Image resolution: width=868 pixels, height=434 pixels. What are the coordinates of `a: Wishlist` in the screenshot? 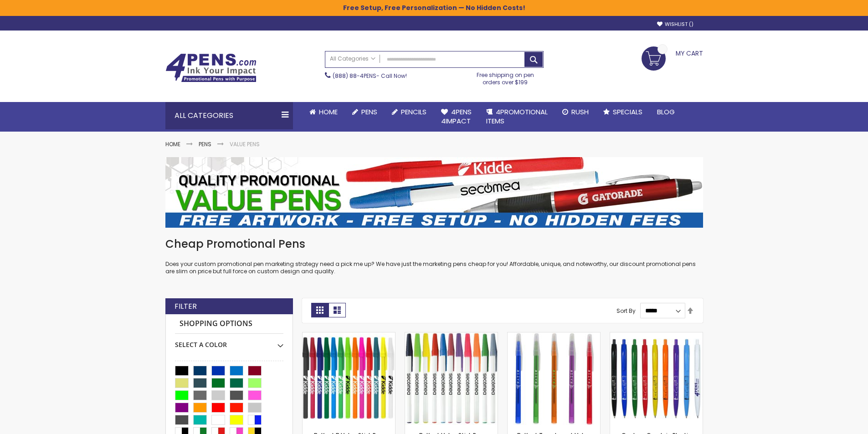 It's located at (675, 24).